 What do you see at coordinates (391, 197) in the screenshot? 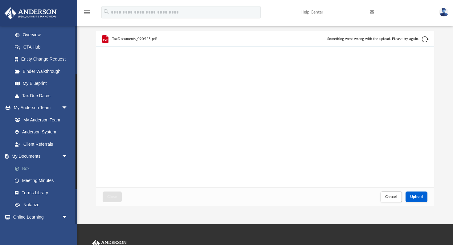
I see `button: Cancel` at bounding box center [391, 197].